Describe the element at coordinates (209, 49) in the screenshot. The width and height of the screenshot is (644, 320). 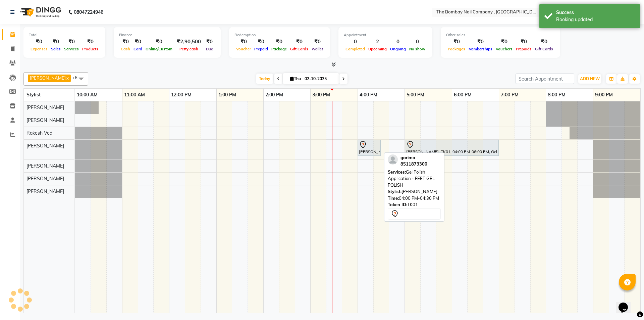
I see `span: Due` at that location.